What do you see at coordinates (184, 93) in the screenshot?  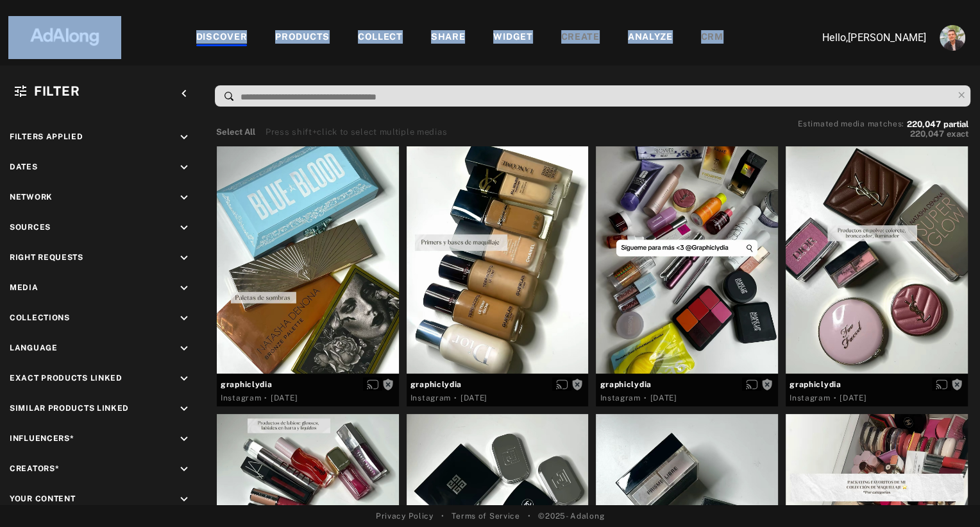 I see `i: keyboard_arrow_left` at bounding box center [184, 93].